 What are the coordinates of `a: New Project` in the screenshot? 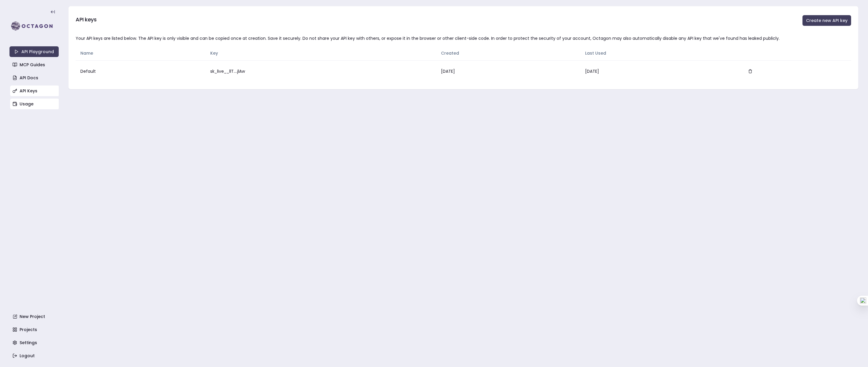 It's located at (34, 316).